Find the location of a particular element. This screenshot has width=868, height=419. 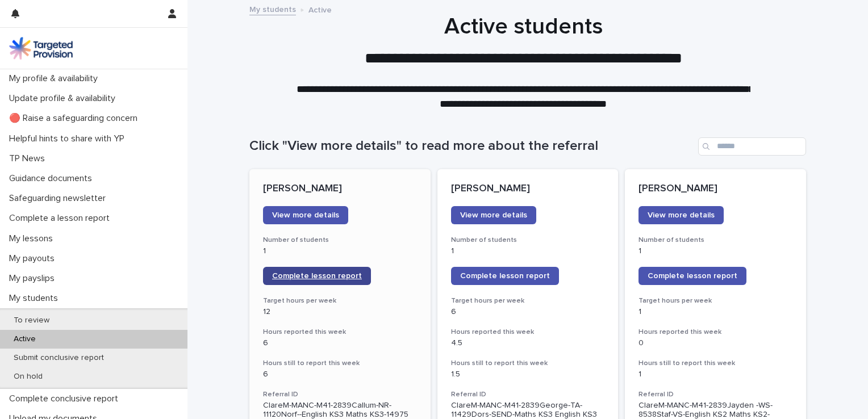

p: To review is located at coordinates (31, 321).